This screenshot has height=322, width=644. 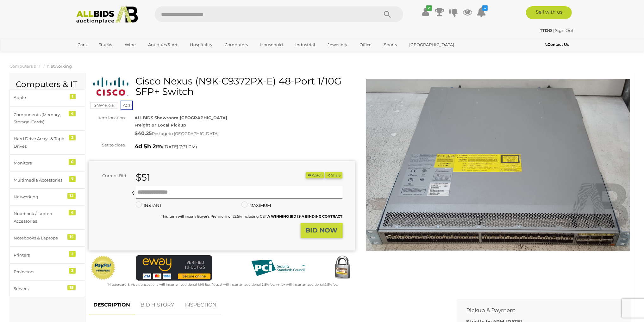 I want to click on a: 54948-56, so click(x=104, y=105).